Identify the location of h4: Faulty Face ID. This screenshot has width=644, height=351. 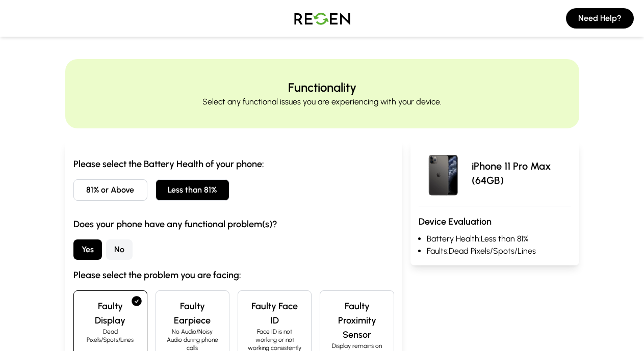
(274, 313).